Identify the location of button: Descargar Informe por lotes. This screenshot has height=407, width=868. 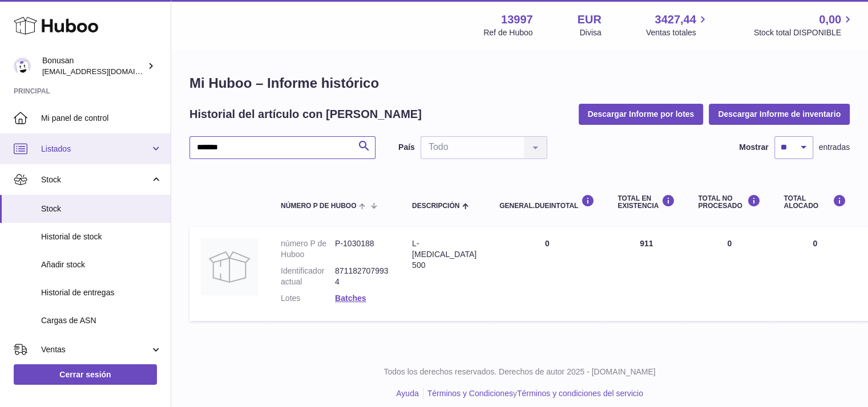
(641, 114).